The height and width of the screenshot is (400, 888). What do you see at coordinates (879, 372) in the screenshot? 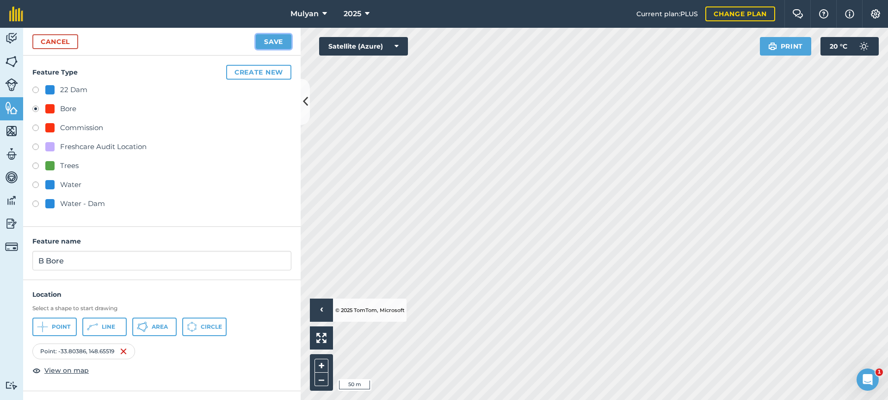
I see `span: 1` at bounding box center [879, 372].